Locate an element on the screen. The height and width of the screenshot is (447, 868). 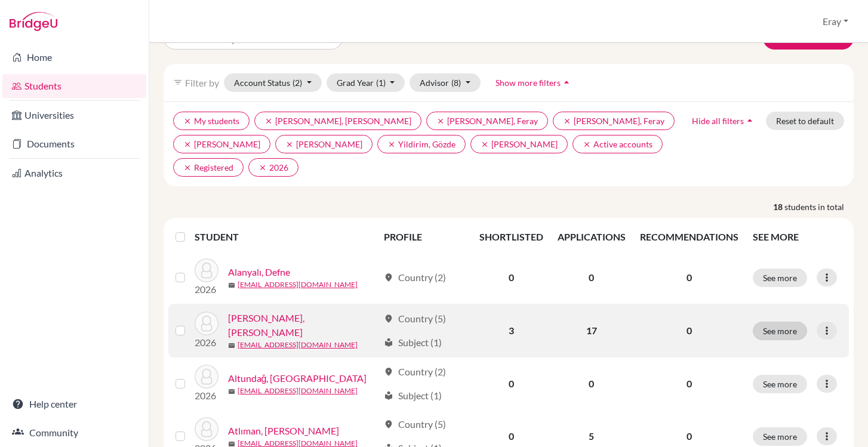
button: clearActive accounts is located at coordinates (617, 144).